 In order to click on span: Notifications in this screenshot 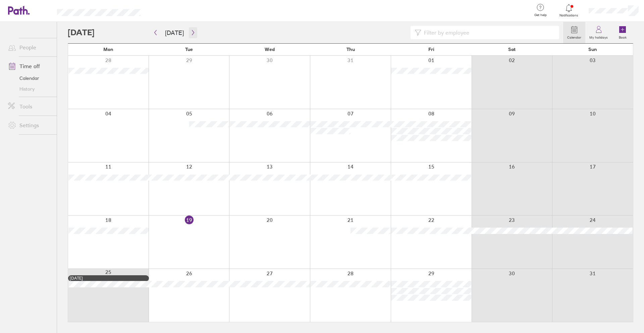, I will do `click(569, 16)`.